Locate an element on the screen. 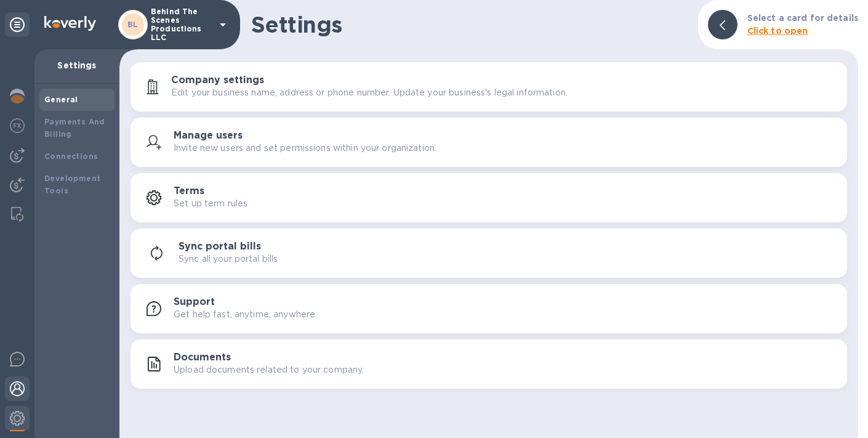 This screenshot has height=438, width=868. img: Foreign exchange is located at coordinates (17, 126).